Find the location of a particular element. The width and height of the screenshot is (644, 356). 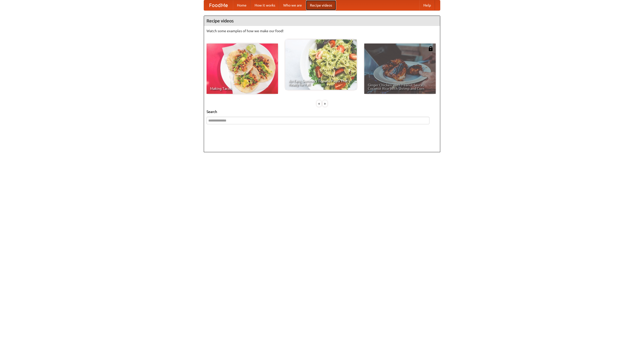

a: Help is located at coordinates (427, 5).